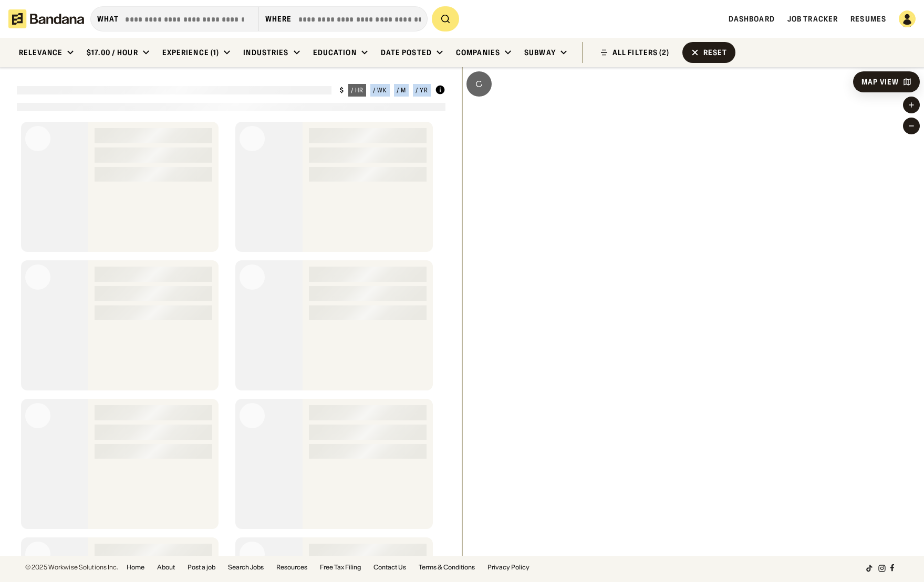 Image resolution: width=924 pixels, height=582 pixels. What do you see at coordinates (41, 52) in the screenshot?
I see `div: Relevance` at bounding box center [41, 52].